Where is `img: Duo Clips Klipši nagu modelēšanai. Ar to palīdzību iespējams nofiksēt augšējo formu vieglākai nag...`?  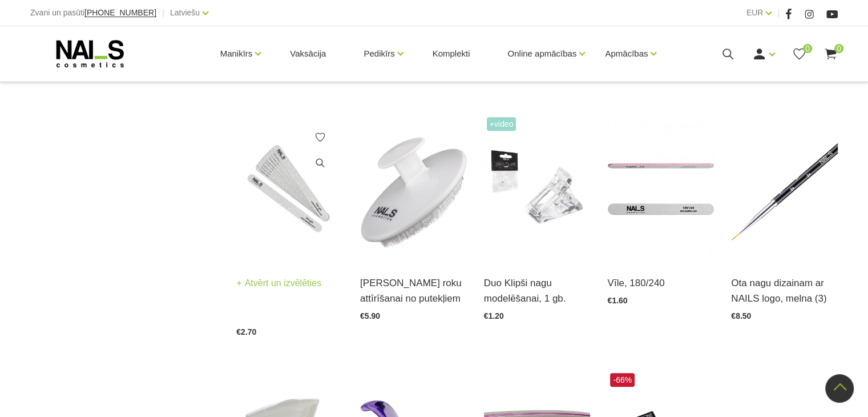 img: Duo Clips Klipši nagu modelēšanai. Ar to palīdzību iespējams nofiksēt augšējo formu vieglākai nag... is located at coordinates (537, 187).